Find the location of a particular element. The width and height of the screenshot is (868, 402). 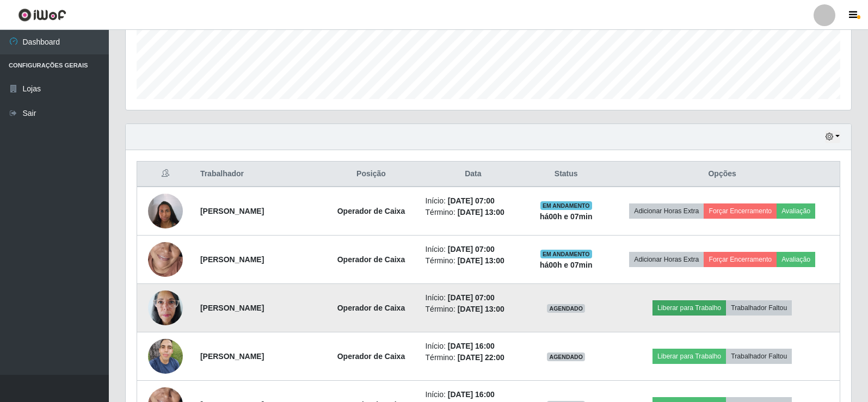

img: CoreUI Logo is located at coordinates (42, 15).